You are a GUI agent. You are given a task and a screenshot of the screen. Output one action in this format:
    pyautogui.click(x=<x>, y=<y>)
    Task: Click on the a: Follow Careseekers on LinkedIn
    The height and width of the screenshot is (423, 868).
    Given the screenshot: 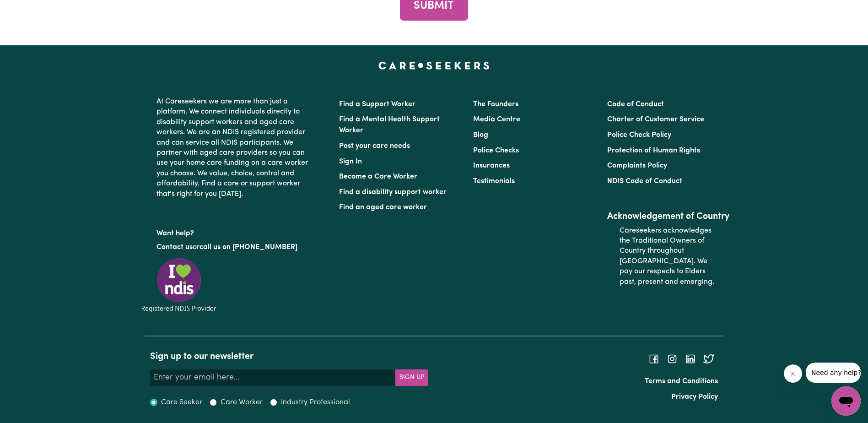 What is the action you would take?
    pyautogui.click(x=690, y=359)
    